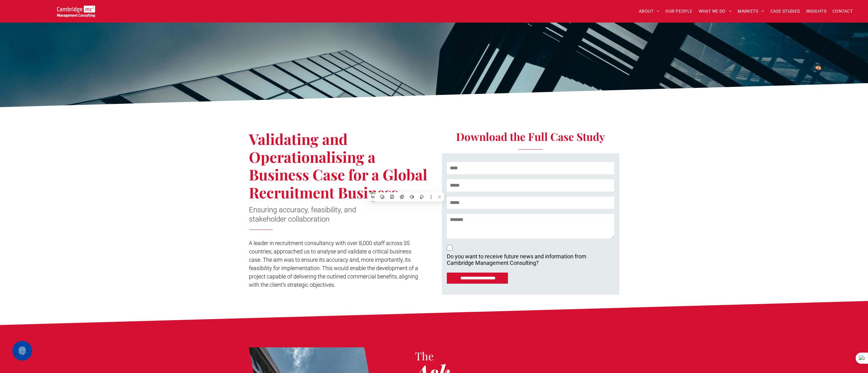 The width and height of the screenshot is (868, 373). I want to click on a: Your Business Transformed | Cambridge Management Consulting, so click(76, 9).